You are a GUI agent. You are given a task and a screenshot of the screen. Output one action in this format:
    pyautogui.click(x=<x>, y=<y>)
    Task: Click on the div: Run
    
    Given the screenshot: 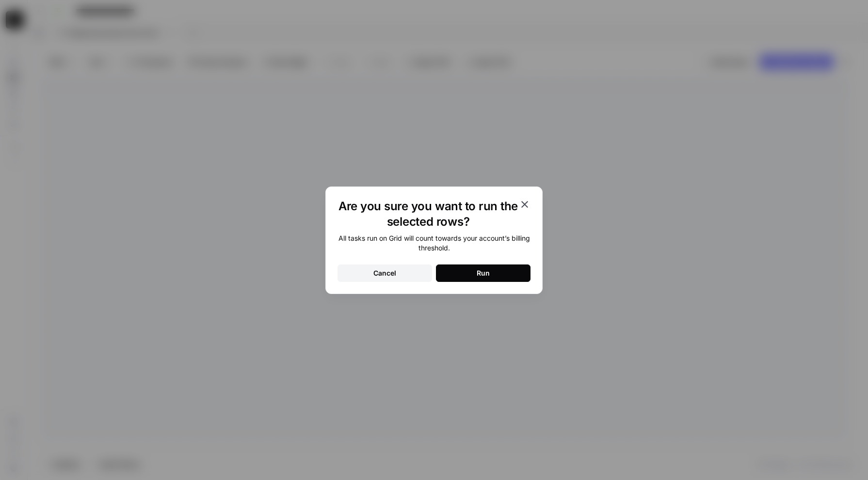 What is the action you would take?
    pyautogui.click(x=483, y=273)
    